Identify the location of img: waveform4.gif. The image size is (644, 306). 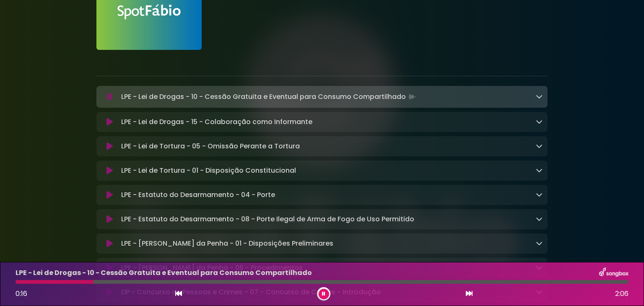
(412, 97).